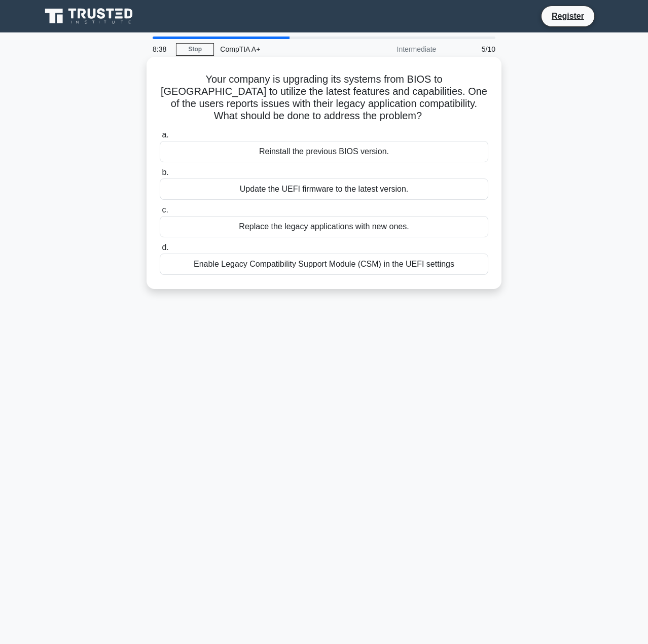 This screenshot has height=644, width=648. Describe the element at coordinates (165, 247) in the screenshot. I see `span: d.` at that location.